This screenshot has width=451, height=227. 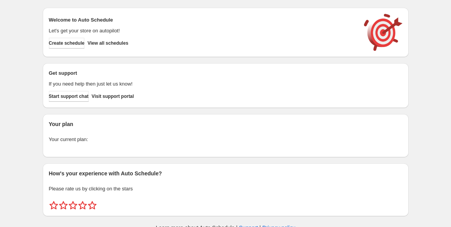 I want to click on p: If you need help then just let us know!, so click(x=202, y=84).